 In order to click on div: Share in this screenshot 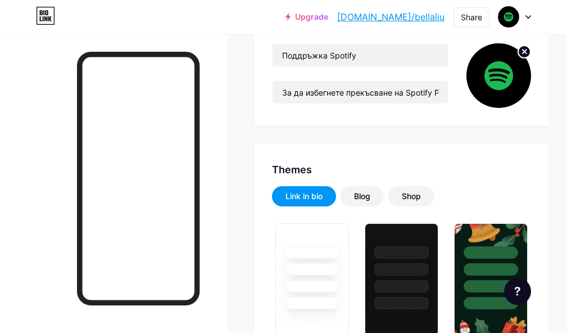, I will do `click(471, 17)`.